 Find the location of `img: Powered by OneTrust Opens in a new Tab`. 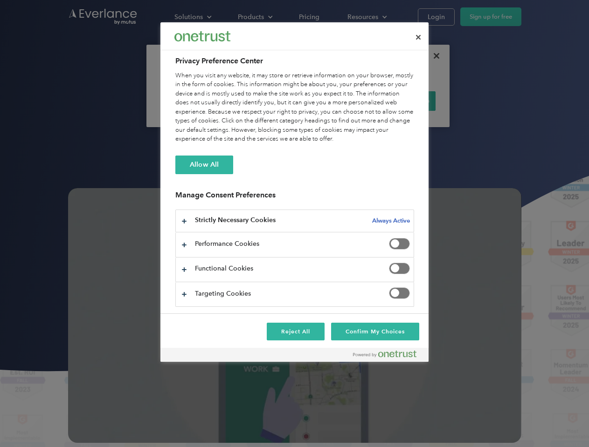

img: Powered by OneTrust Opens in a new Tab is located at coordinates (384, 354).